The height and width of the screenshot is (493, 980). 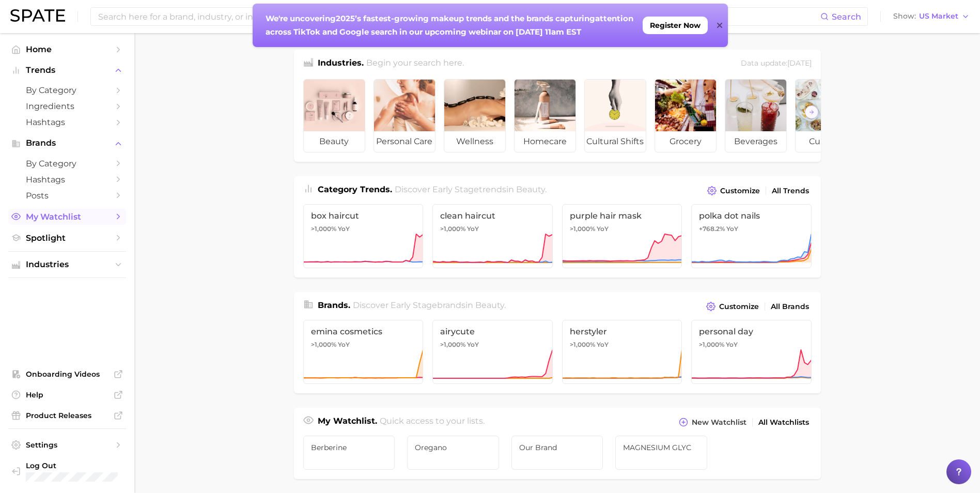 What do you see at coordinates (67, 264) in the screenshot?
I see `button: Industries` at bounding box center [67, 264].